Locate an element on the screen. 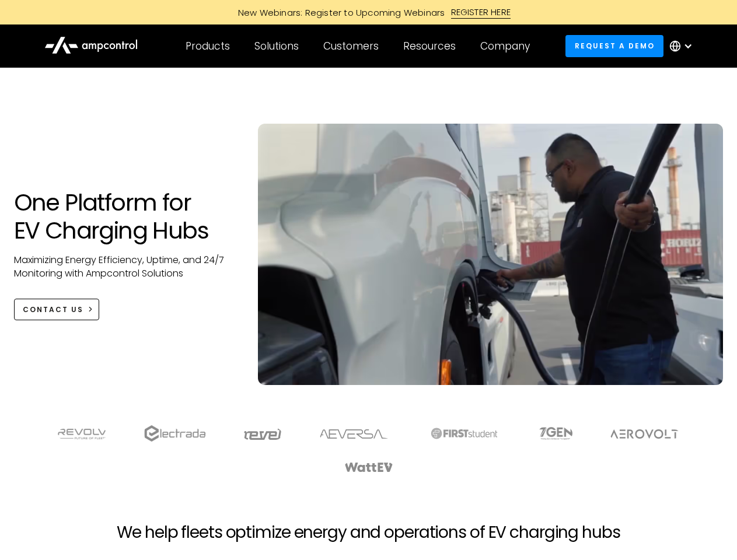 The image size is (737, 560). img: Aerovolt Logo is located at coordinates (644, 434).